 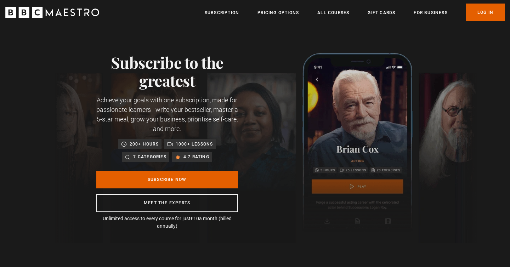 I want to click on a: Log In, so click(x=485, y=12).